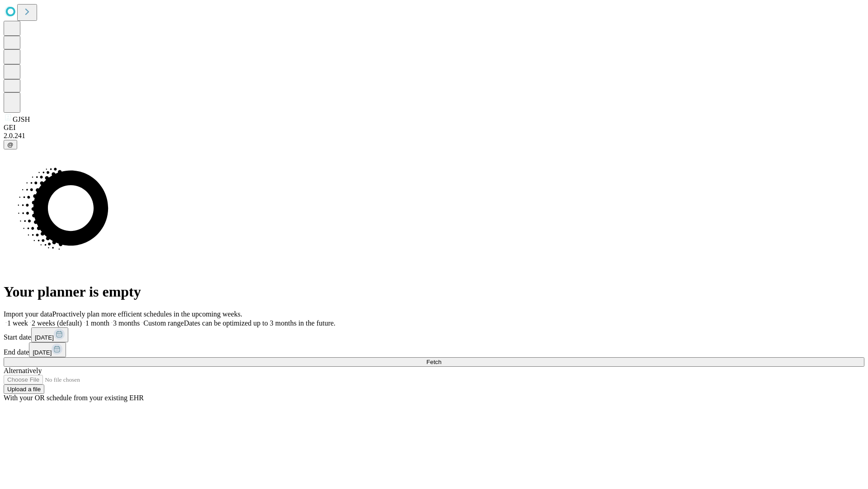 Image resolution: width=868 pixels, height=489 pixels. I want to click on span: 3 months, so click(126, 323).